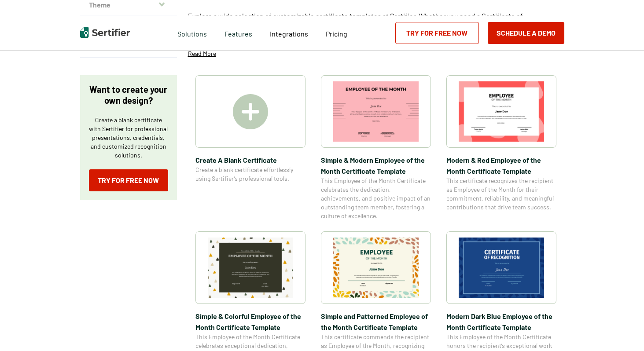 The height and width of the screenshot is (351, 644). I want to click on span: Pricing, so click(337, 34).